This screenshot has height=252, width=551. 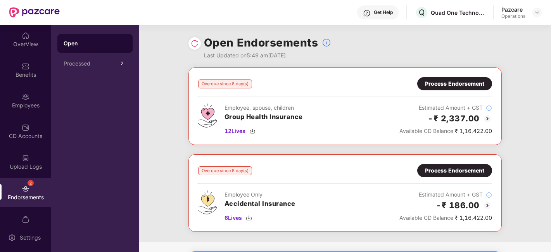 I want to click on h3: Group Health Insurance, so click(x=264, y=117).